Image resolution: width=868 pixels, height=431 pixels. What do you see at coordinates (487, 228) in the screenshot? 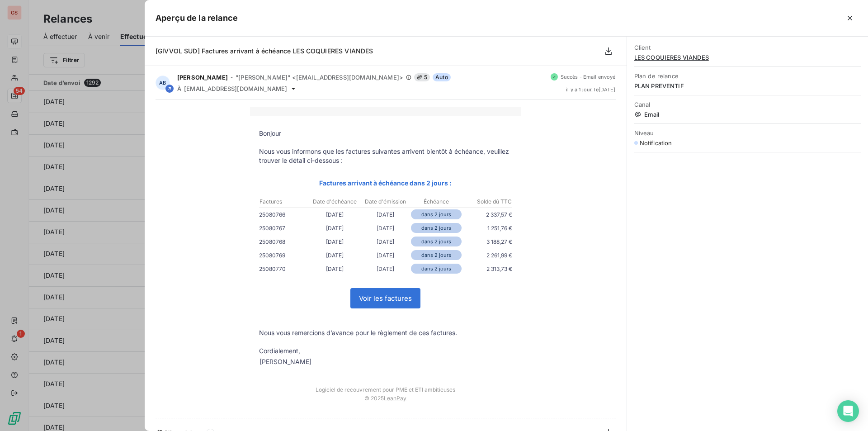
I see `p: 1 251,76 €` at bounding box center [487, 228].